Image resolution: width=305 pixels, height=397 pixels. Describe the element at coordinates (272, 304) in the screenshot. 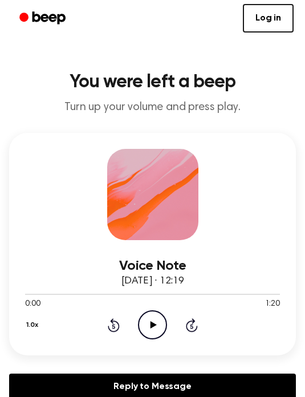

I see `span: 1:20` at that location.